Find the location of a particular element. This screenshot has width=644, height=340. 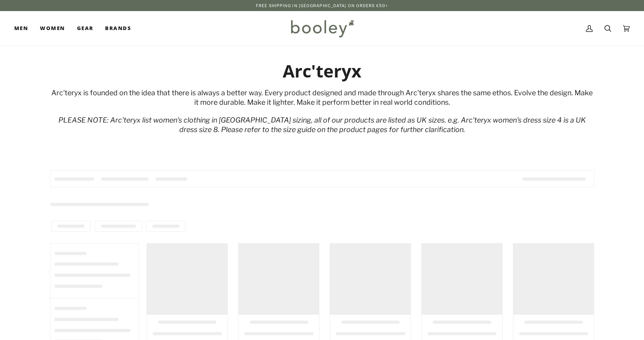

a: Women is located at coordinates (52, 28).